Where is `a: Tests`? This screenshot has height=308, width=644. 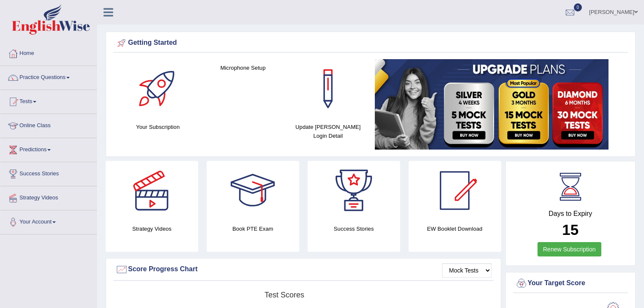
a: Tests is located at coordinates (49, 100).